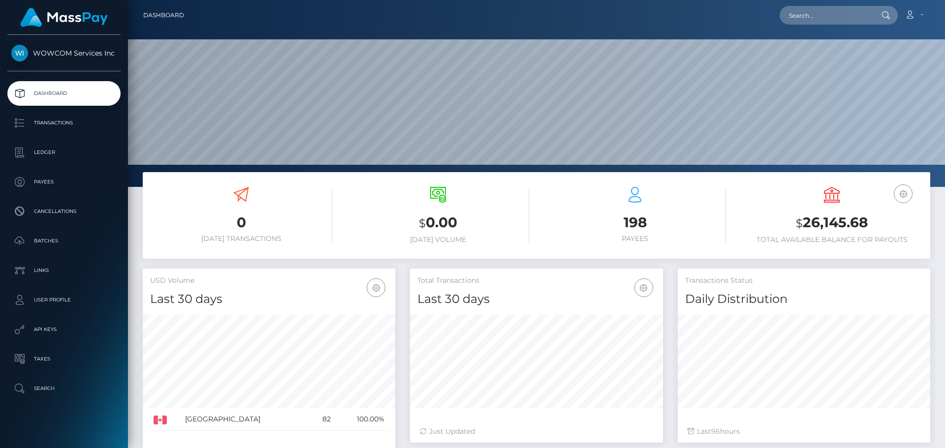 The height and width of the screenshot is (448, 945). Describe the element at coordinates (64, 123) in the screenshot. I see `a: Transactions` at that location.